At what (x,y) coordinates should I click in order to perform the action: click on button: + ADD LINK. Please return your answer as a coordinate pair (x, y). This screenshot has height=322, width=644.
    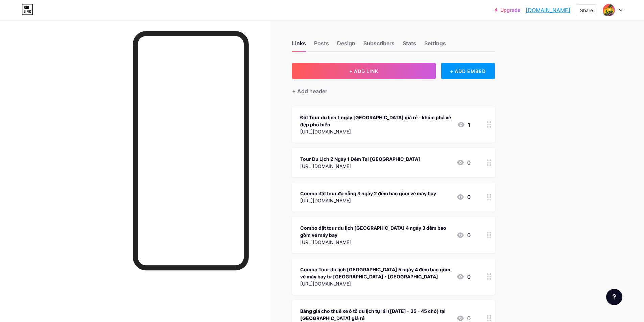
    Looking at the image, I should click on (364, 71).